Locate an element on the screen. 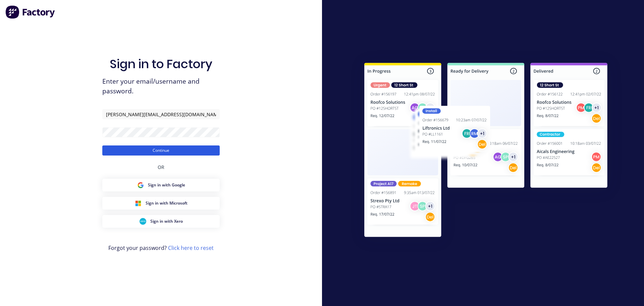  span: Sign in with Microsoft is located at coordinates (166, 203).